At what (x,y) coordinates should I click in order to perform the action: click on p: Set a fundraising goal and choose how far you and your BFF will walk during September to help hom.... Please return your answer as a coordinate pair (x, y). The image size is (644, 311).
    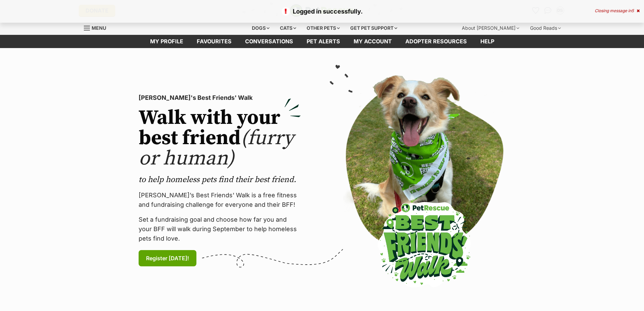
    Looking at the image, I should click on (220, 229).